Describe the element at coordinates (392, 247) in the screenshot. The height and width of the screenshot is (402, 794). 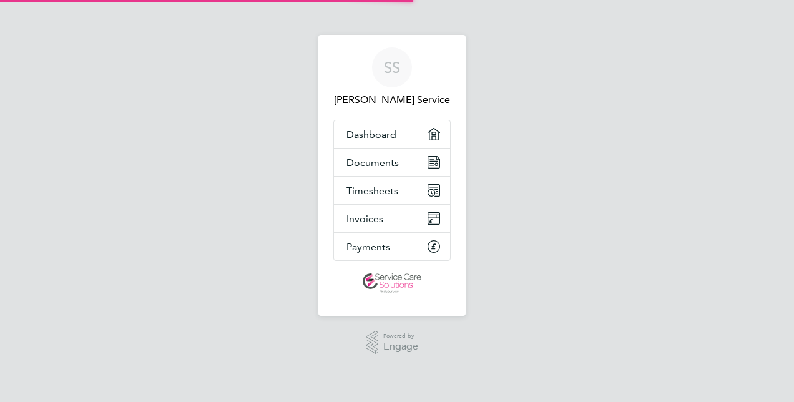
I see `a: Payments` at that location.